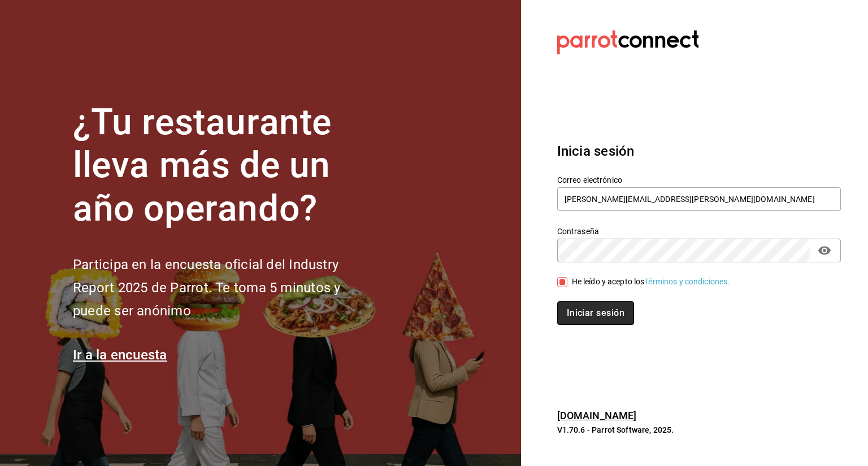 The width and height of the screenshot is (868, 466). I want to click on a: Términos y condiciones., so click(687, 281).